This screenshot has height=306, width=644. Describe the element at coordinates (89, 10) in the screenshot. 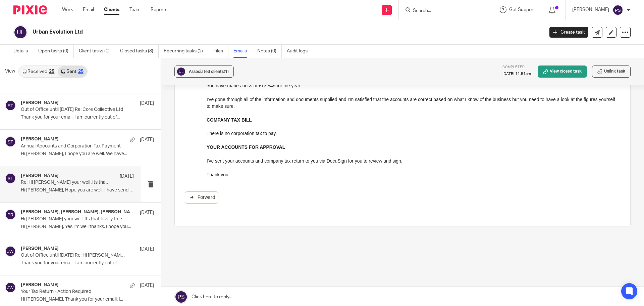

I see `a: Email` at that location.